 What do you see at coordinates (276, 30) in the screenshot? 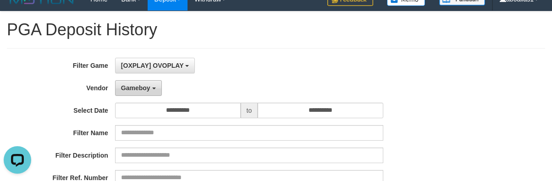
I see `h1: PGA Deposit History` at bounding box center [276, 30].